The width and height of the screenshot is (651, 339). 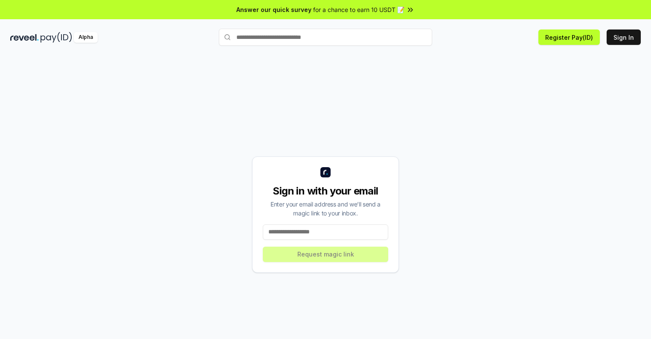 I want to click on button: Register Pay(ID), so click(x=570, y=37).